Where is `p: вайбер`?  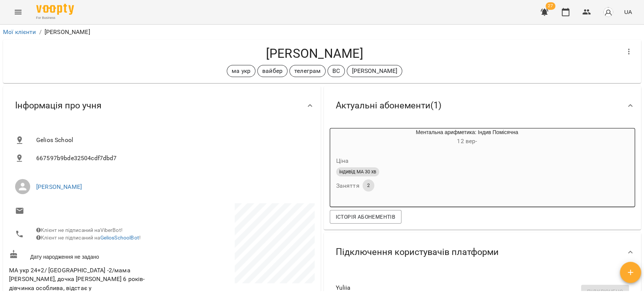
p: вайбер is located at coordinates (272, 71).